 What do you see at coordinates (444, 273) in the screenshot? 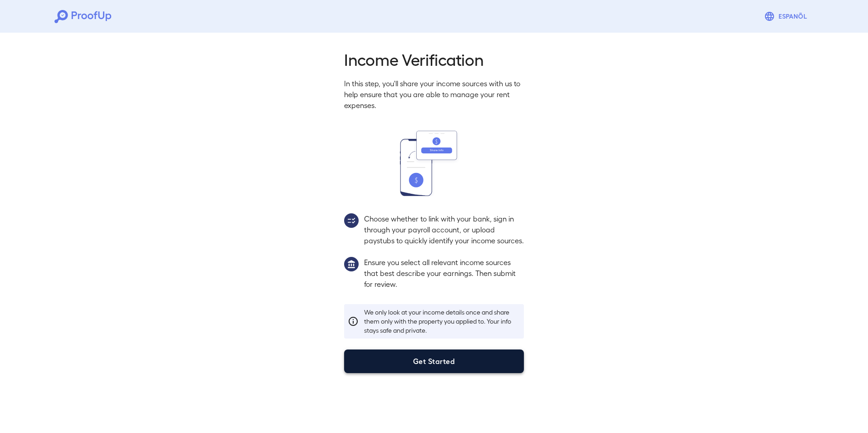
I see `p: Ensure you select all relevant income sources that best describe your earnings. Then submit for r...` at bounding box center [444, 273].